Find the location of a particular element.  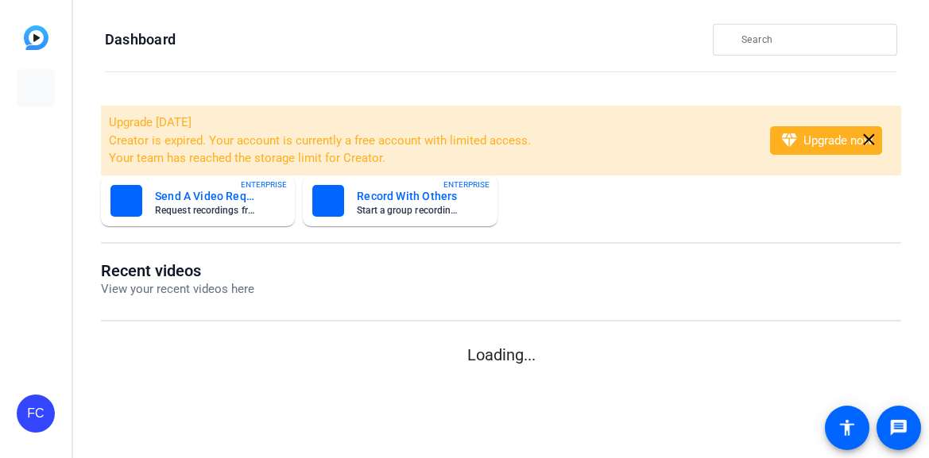

mat-icon: diamond is located at coordinates (789, 141).